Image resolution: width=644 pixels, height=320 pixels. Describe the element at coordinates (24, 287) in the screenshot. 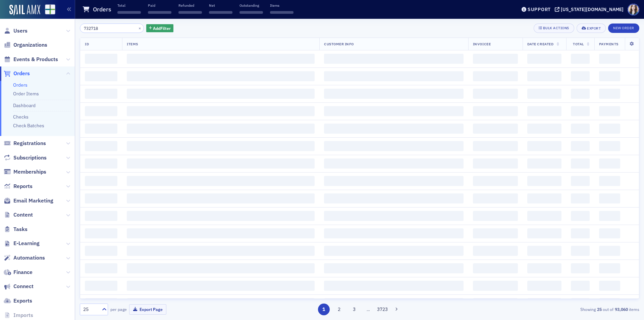

I see `span: Connect` at that location.